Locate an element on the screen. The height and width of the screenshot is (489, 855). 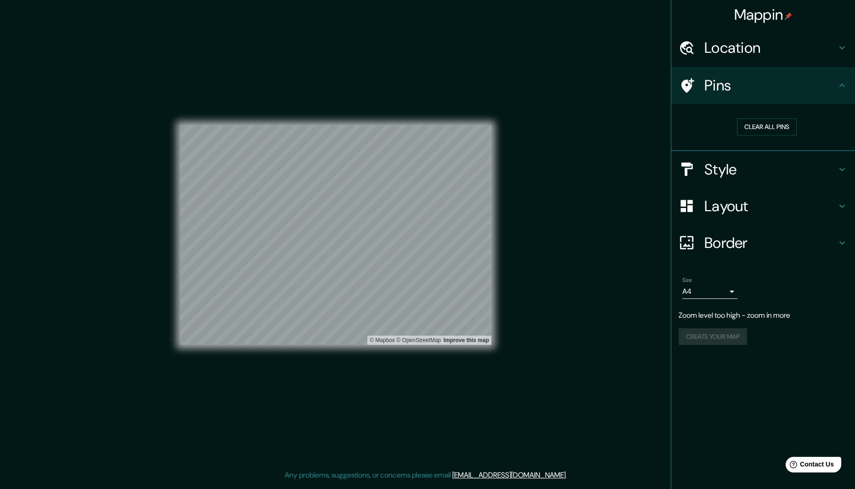
h4: Mappin is located at coordinates (763, 15).